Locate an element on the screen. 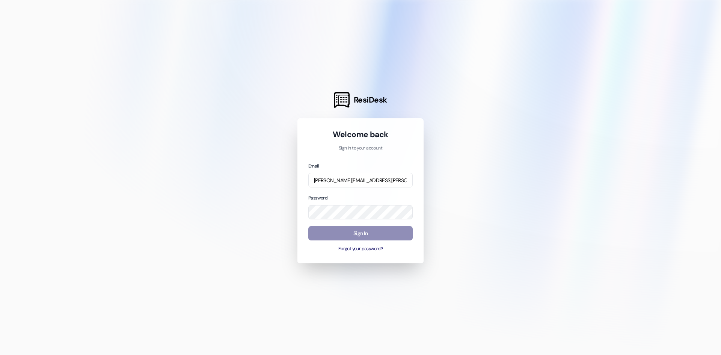 The height and width of the screenshot is (355, 721). input: name@example.com is located at coordinates (360, 180).